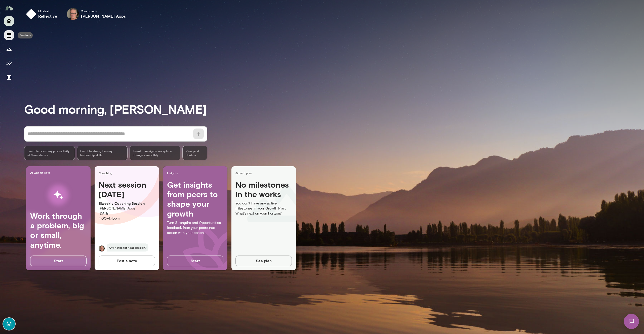 Image resolution: width=644 pixels, height=334 pixels. Describe the element at coordinates (128, 248) in the screenshot. I see `span: Any notes for next session?` at that location.